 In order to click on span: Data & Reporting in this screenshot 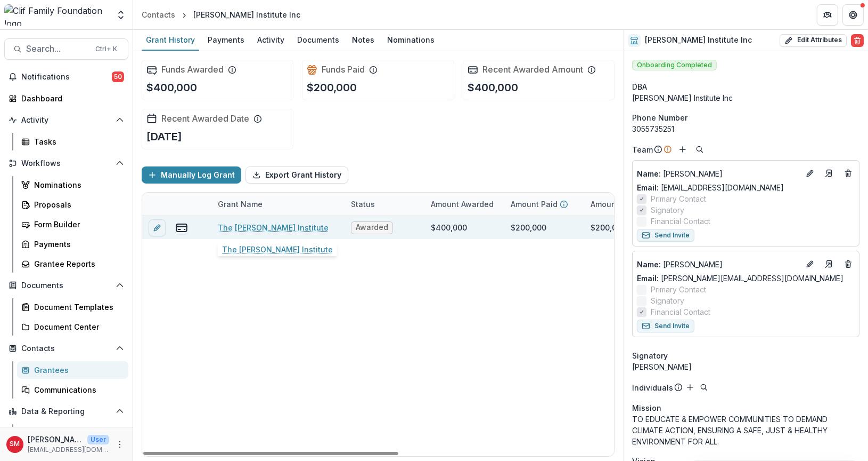, I will do `click(66, 411)`.